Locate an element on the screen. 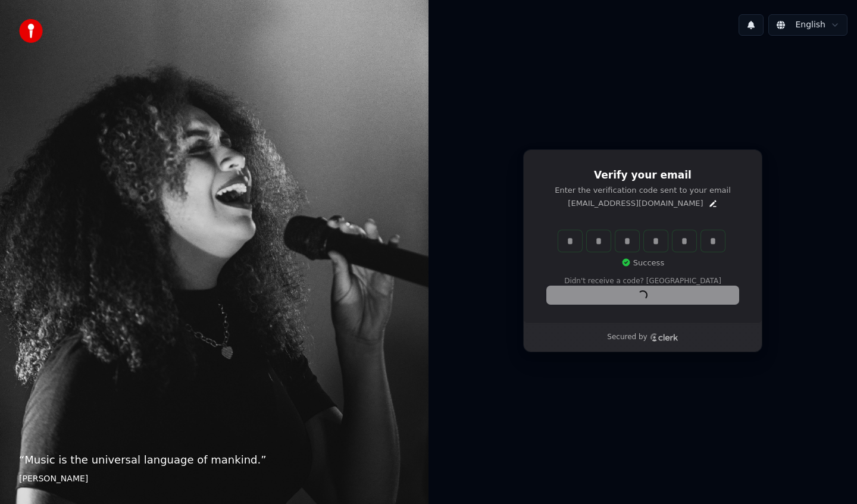  a: Clerk logo is located at coordinates (664, 338).